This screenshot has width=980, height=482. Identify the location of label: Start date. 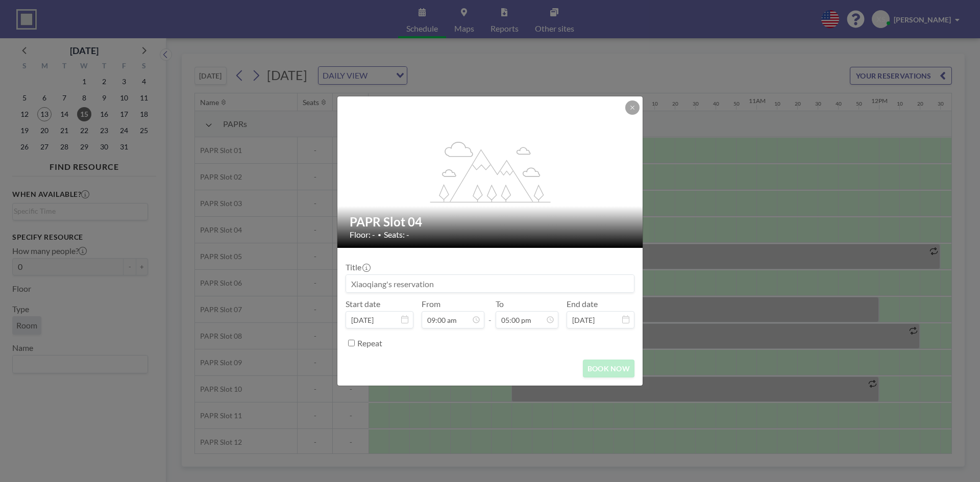
(363, 304).